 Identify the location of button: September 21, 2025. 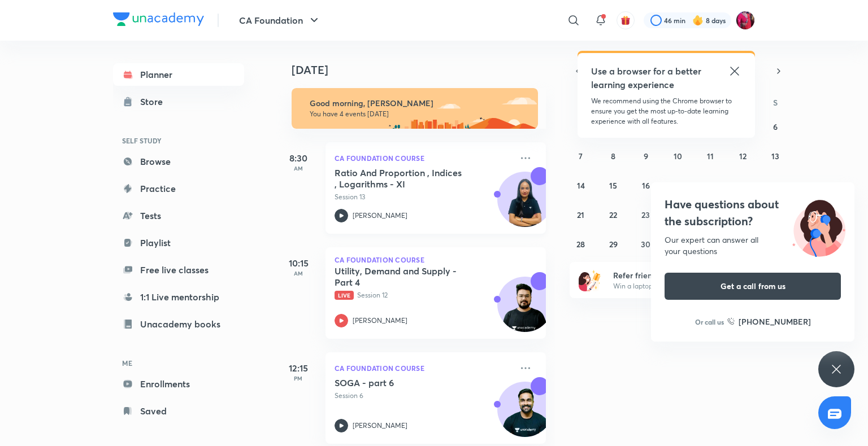
(581, 215).